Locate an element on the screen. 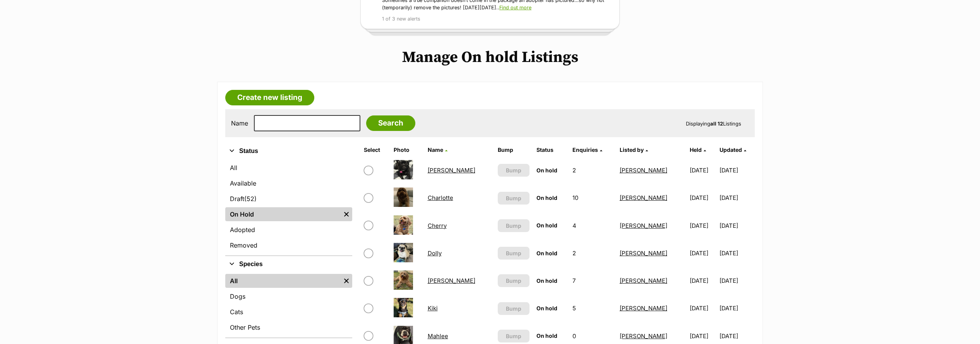  a: Create new listing is located at coordinates (270, 98).